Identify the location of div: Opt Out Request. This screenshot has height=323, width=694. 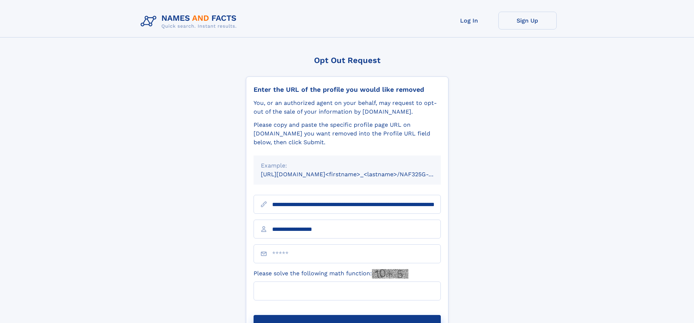
(347, 60).